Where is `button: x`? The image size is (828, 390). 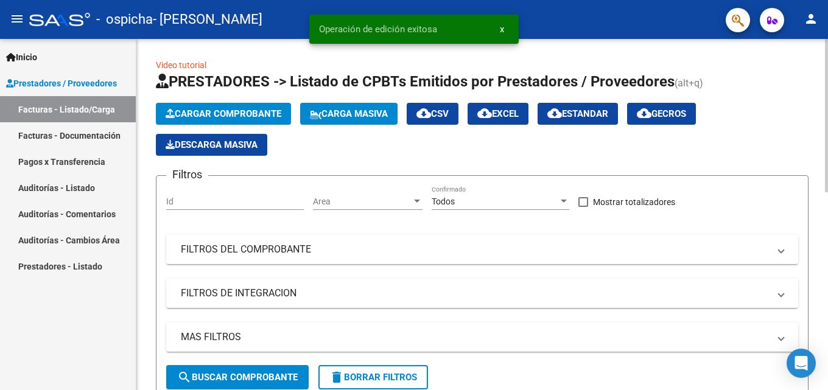
button: x is located at coordinates (502, 29).